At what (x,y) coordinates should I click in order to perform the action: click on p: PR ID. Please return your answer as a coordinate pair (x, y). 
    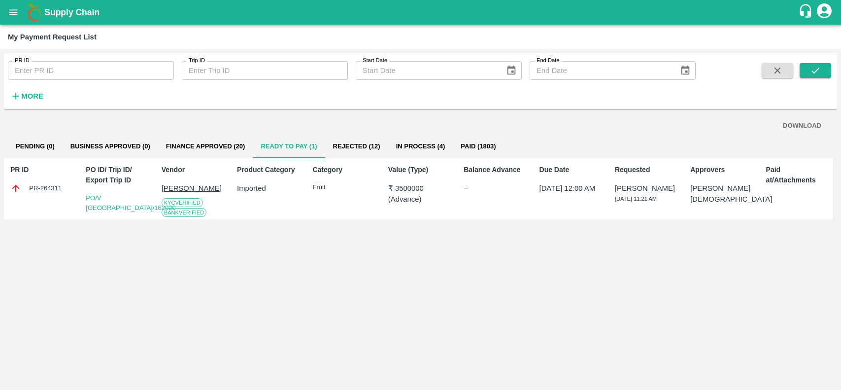
    Looking at the image, I should click on (42, 169).